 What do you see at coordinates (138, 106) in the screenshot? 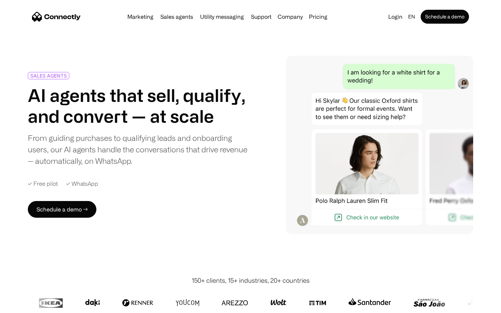
I see `h1: AI agents that sell, qualify, and convert — at scale` at bounding box center [138, 106].